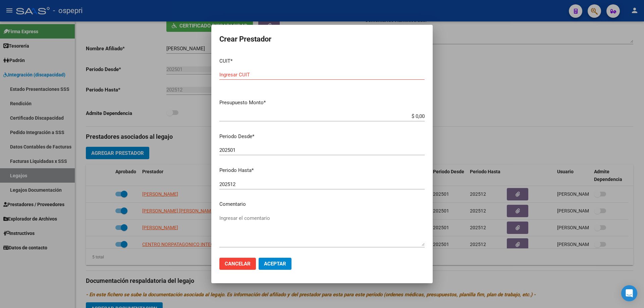  Describe the element at coordinates (322, 102) in the screenshot. I see `p: Presupuesto Monto` at that location.